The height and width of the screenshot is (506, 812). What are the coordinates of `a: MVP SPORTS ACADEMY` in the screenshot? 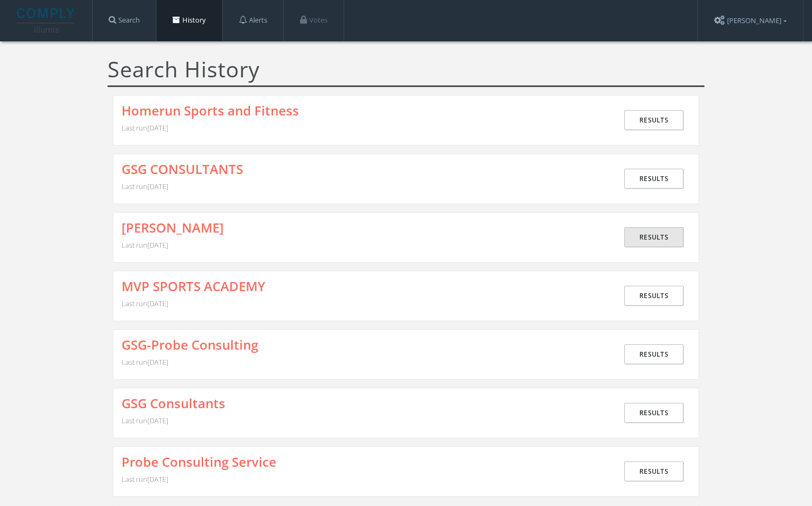 It's located at (193, 286).